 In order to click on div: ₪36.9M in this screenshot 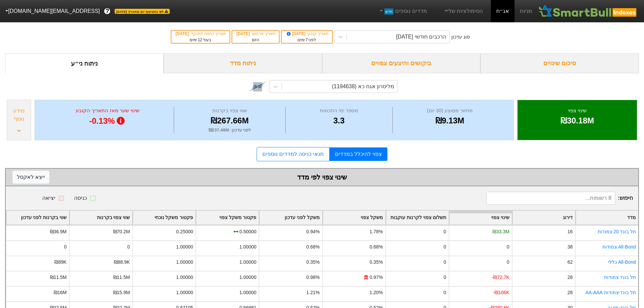, I will do `click(58, 232)`.